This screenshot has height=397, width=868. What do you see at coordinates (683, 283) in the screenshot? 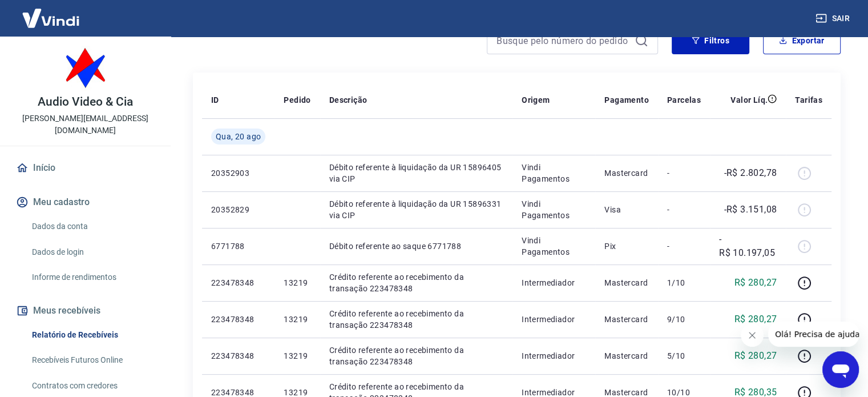
I see `p: 1/10` at bounding box center [683, 283].